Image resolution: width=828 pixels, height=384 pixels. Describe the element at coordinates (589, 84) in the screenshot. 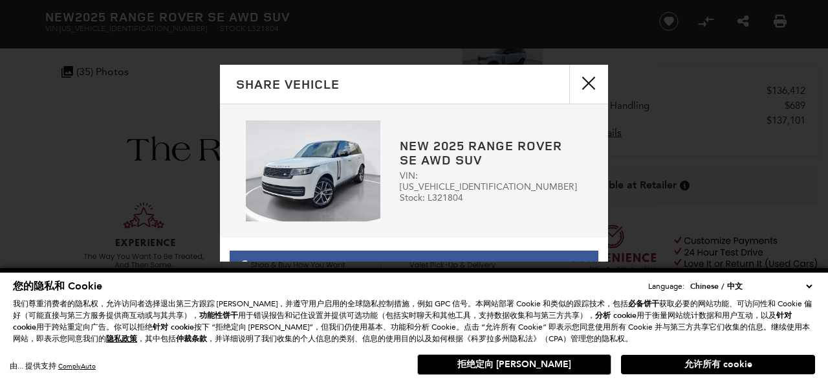

I see `button: close` at that location.